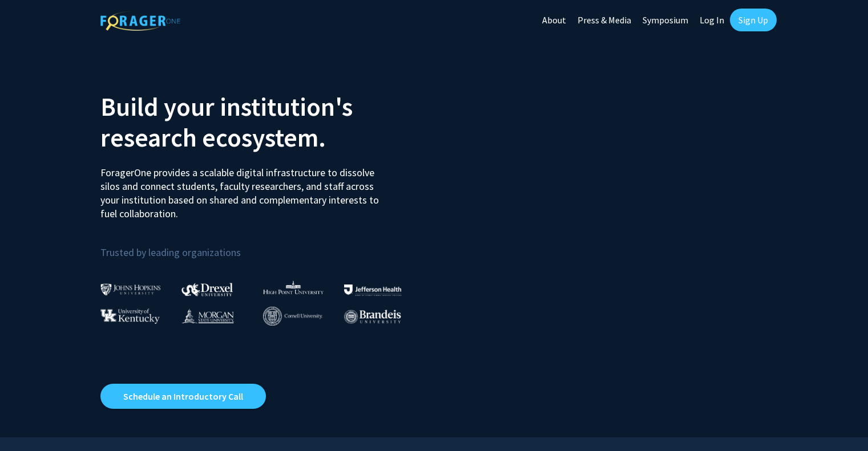  Describe the element at coordinates (293, 316) in the screenshot. I see `img: Cornell University` at that location.